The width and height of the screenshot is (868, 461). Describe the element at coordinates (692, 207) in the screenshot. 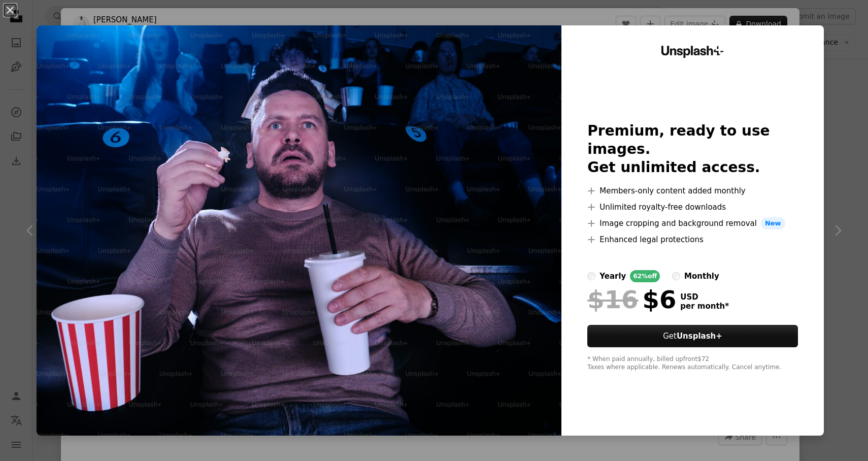

I see `li: Unlimited royalty-free downloads` at that location.